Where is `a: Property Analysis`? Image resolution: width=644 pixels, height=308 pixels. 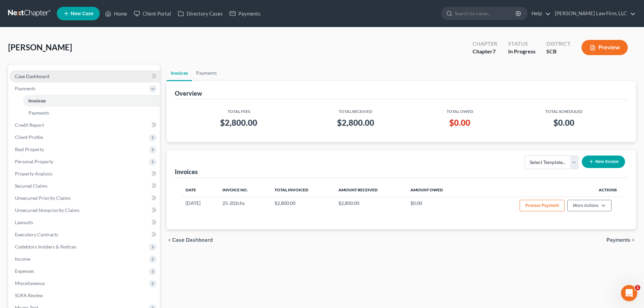
a: Property Analysis is located at coordinates (85, 174).